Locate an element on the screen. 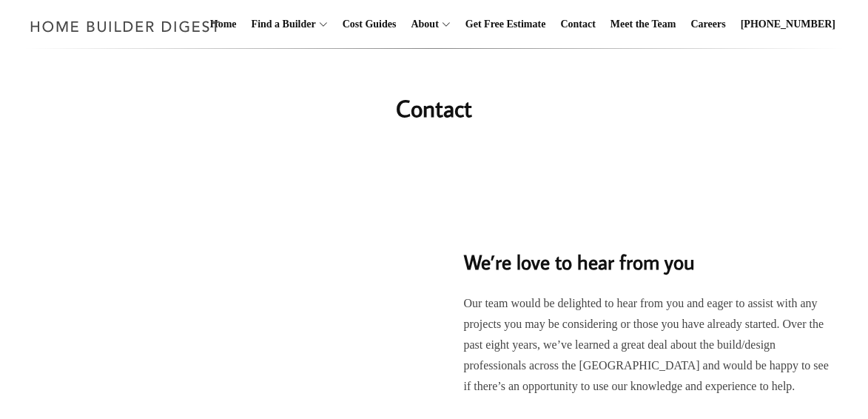  a: Home is located at coordinates (224, 24).